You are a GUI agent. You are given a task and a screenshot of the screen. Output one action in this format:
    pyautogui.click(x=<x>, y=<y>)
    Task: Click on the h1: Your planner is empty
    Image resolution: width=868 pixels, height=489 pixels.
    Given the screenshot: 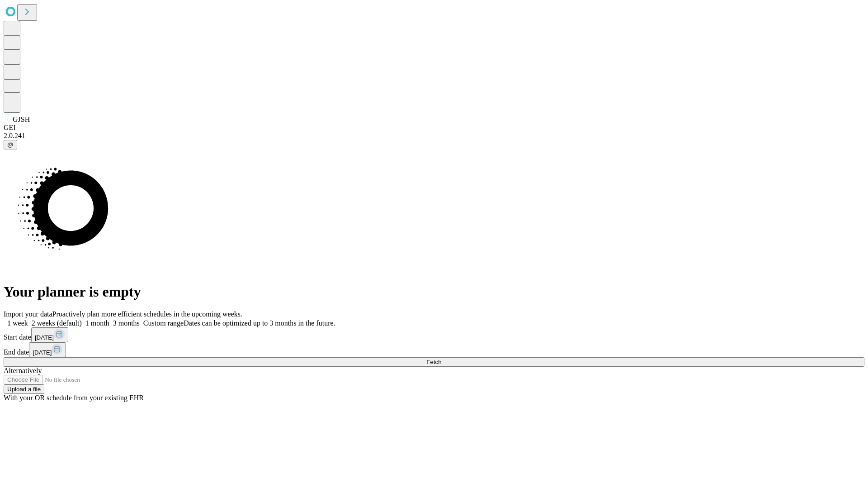 What is the action you would take?
    pyautogui.click(x=434, y=291)
    